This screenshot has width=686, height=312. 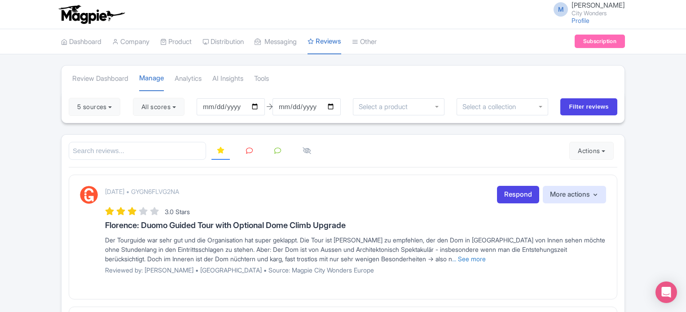 What do you see at coordinates (580, 20) in the screenshot?
I see `a: Profile` at bounding box center [580, 20].